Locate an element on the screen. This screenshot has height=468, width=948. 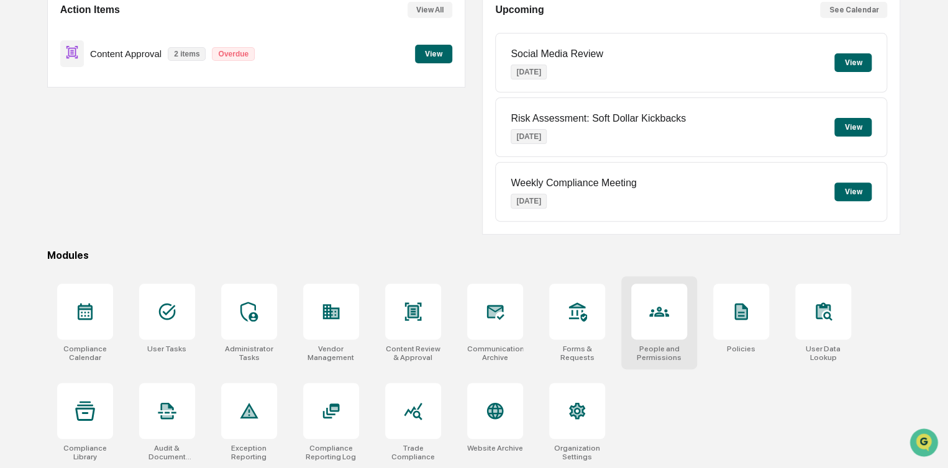
div: Compliance Calendar is located at coordinates (85, 353).